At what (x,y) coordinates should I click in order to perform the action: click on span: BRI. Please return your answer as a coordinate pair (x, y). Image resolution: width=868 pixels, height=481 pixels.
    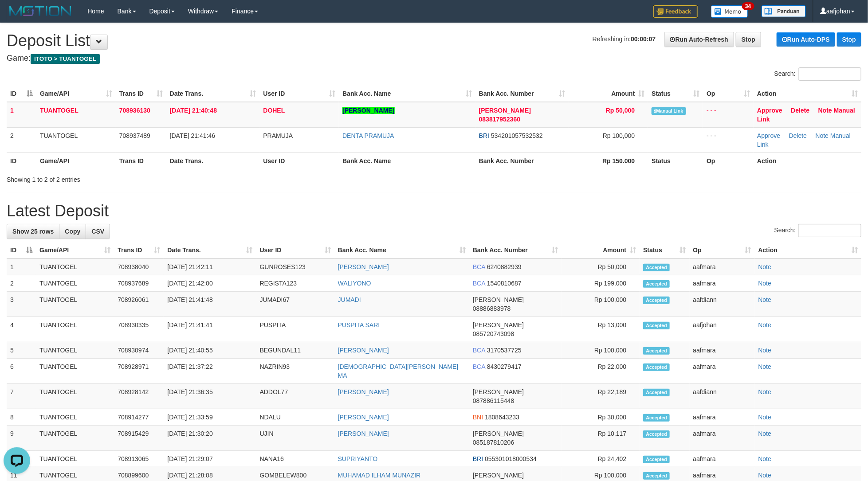
    Looking at the image, I should click on (478, 459).